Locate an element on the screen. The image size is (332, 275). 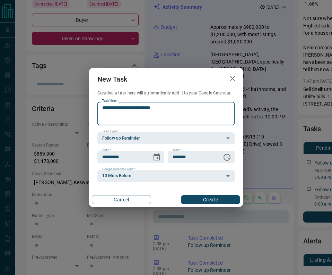
div: 10 Mins Before is located at coordinates (166, 176).